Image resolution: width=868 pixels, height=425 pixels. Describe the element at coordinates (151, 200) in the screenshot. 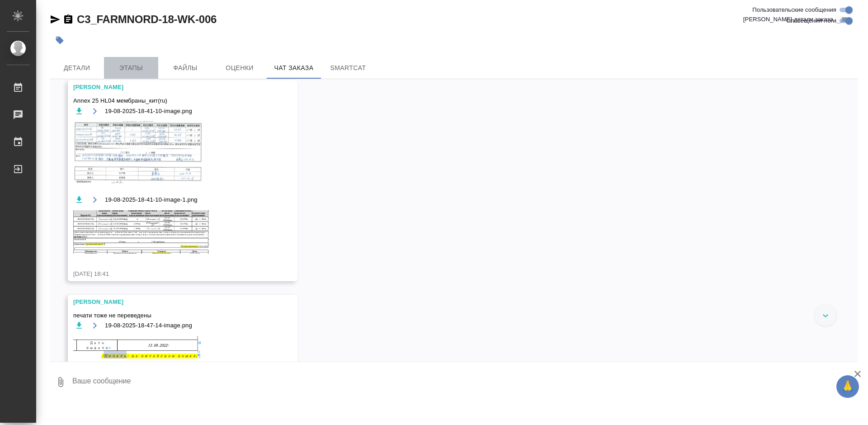

I see `span: 19-08-2025-18-41-10-image-1.png` at that location.